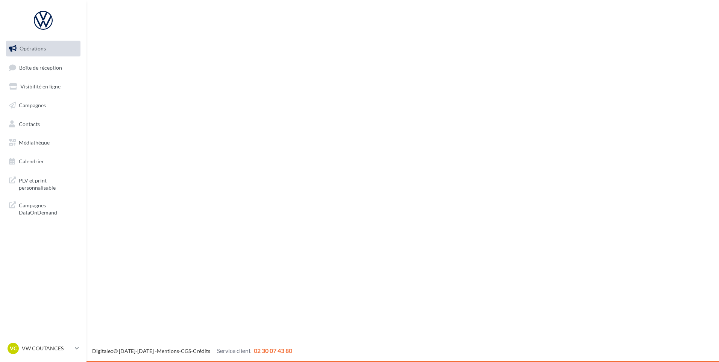  What do you see at coordinates (273, 350) in the screenshot?
I see `span: 02 30 07 43 80` at bounding box center [273, 350].